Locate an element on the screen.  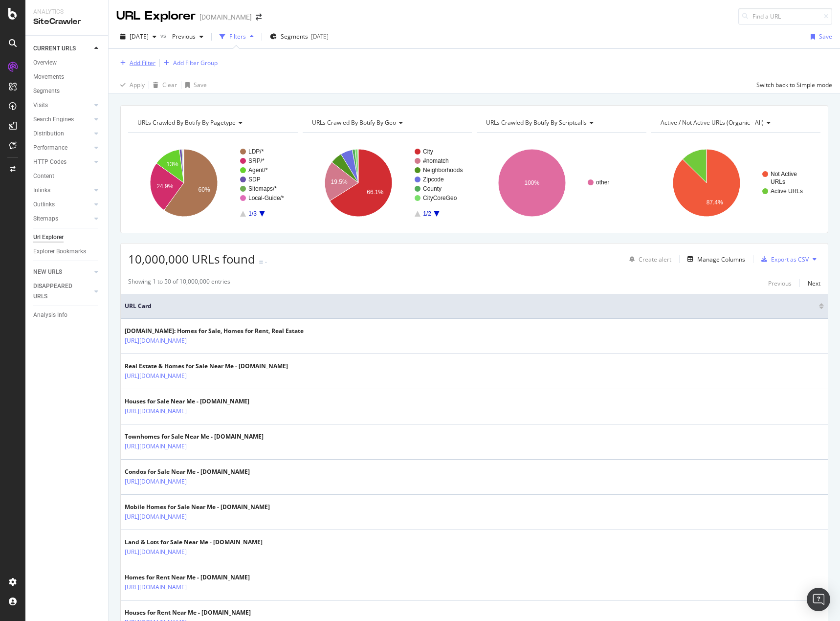
button: Clear is located at coordinates (163, 85).